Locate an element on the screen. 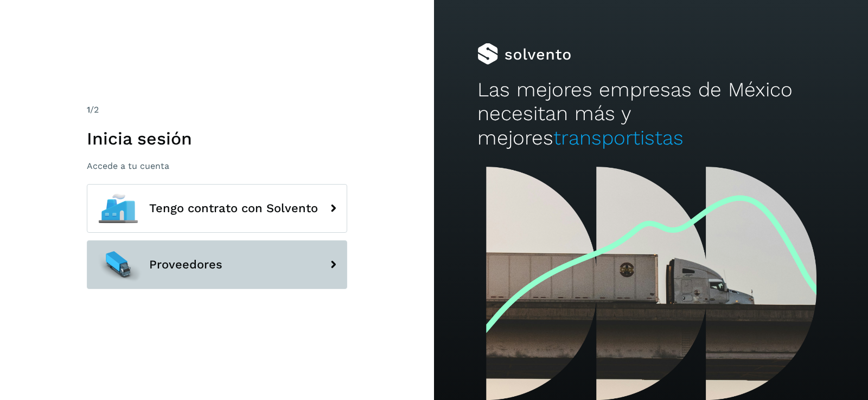 This screenshot has width=868, height=400. span: Proveedores is located at coordinates (185, 265).